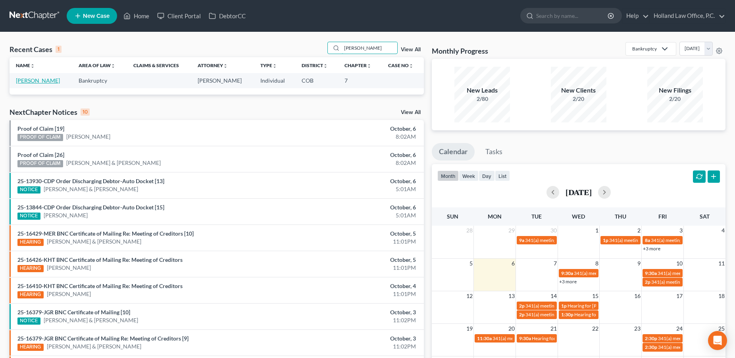 The image size is (735, 358). What do you see at coordinates (227, 16) in the screenshot?
I see `a: DebtorCC` at bounding box center [227, 16].